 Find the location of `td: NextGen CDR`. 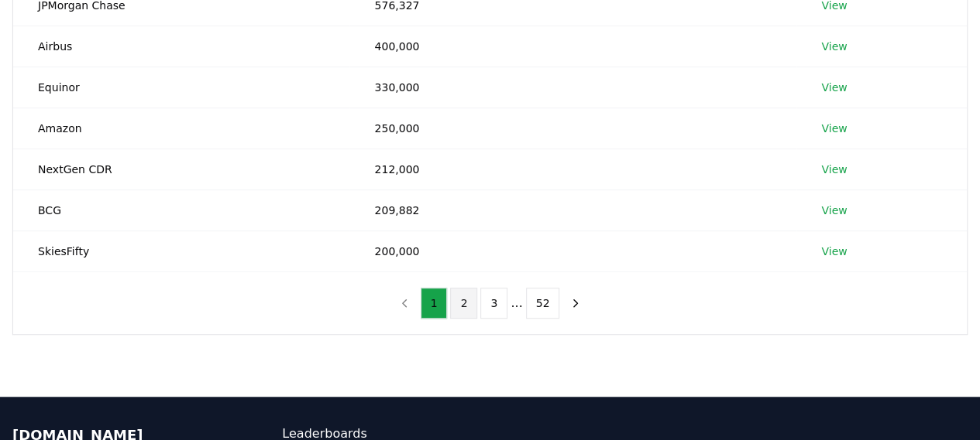

td: NextGen CDR is located at coordinates (181, 169).